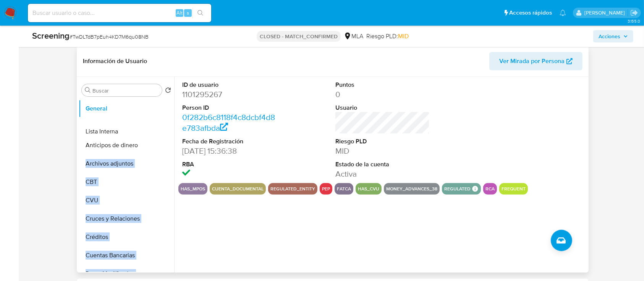  I want to click on button: regulated_entity, so click(292, 189).